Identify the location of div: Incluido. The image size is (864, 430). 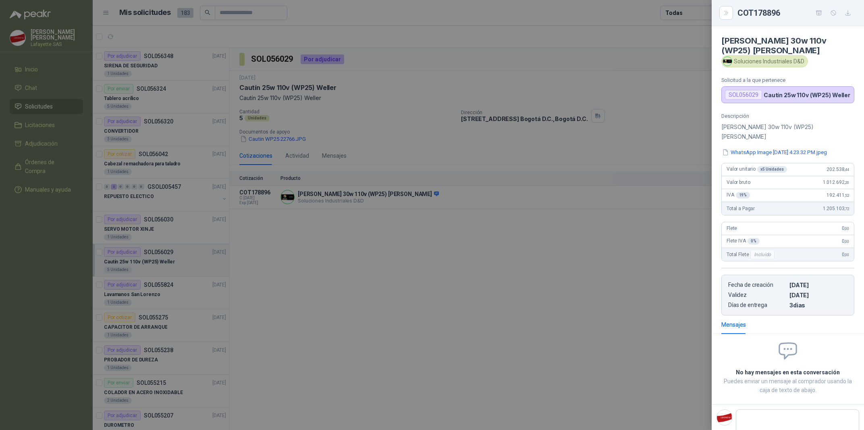
(763, 254).